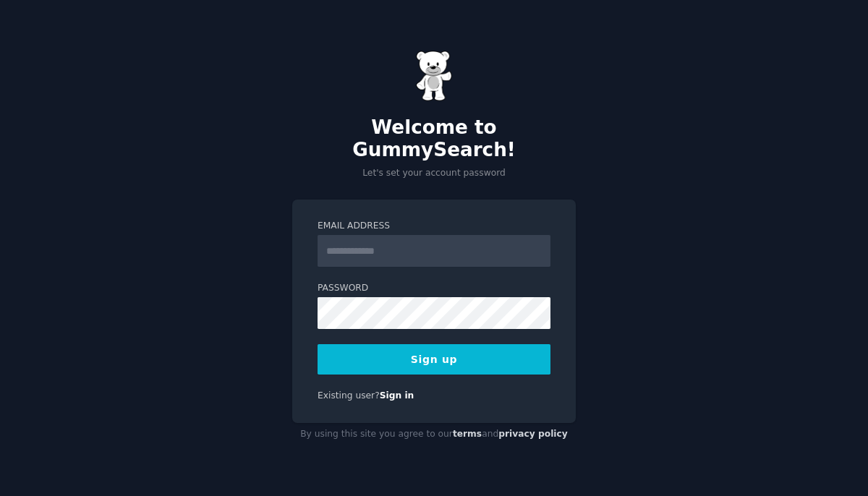 The image size is (868, 496). Describe the element at coordinates (434, 139) in the screenshot. I see `h2: Welcome to GummySearch!` at that location.